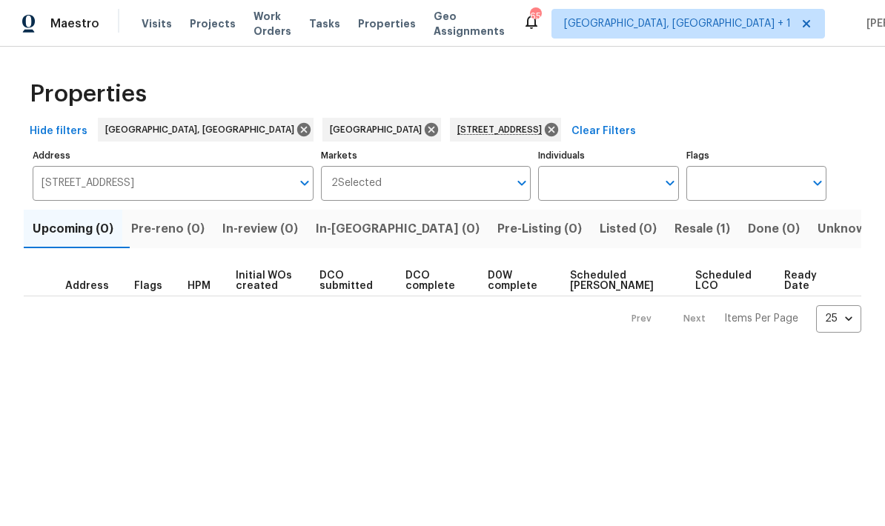  I want to click on span: Clear Filters, so click(603, 131).